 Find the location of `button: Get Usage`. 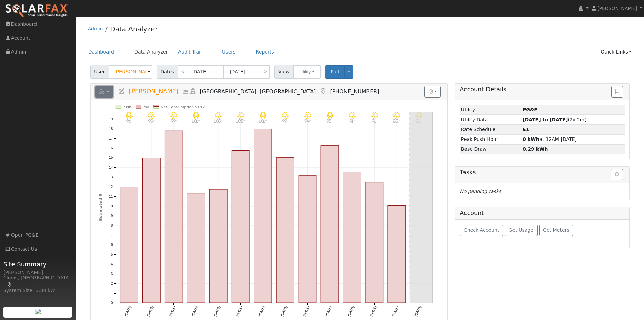

button: Get Usage is located at coordinates (521, 230).